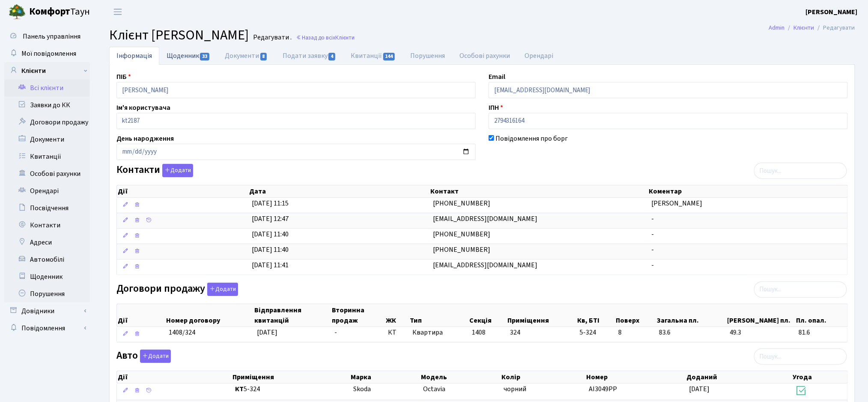  I want to click on a: Клієнти, so click(804, 27).